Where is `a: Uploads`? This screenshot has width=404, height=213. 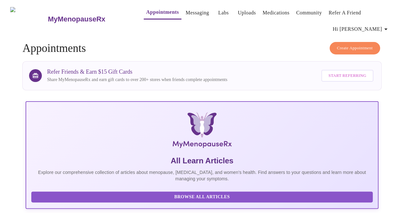
a: Uploads is located at coordinates (247, 13).